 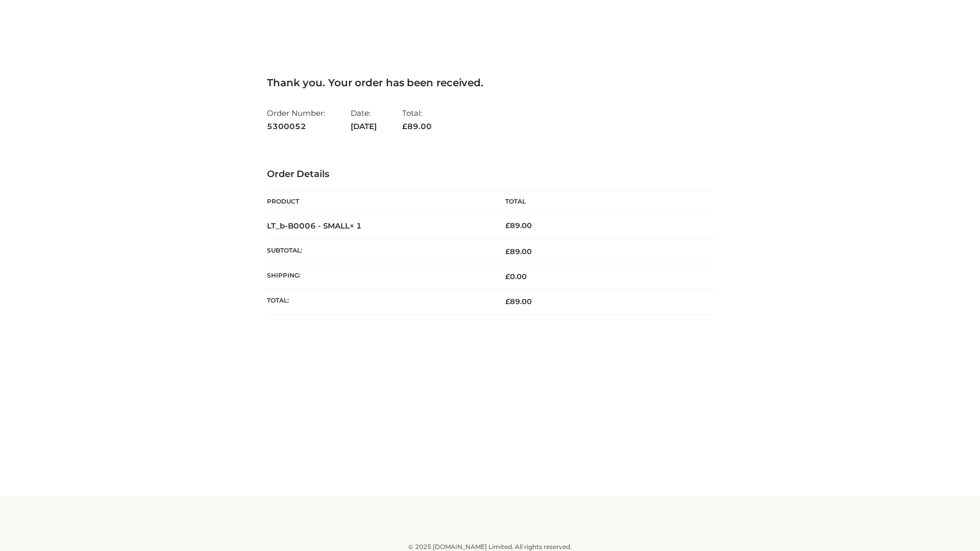 I want to click on h3: Order Details, so click(x=490, y=174).